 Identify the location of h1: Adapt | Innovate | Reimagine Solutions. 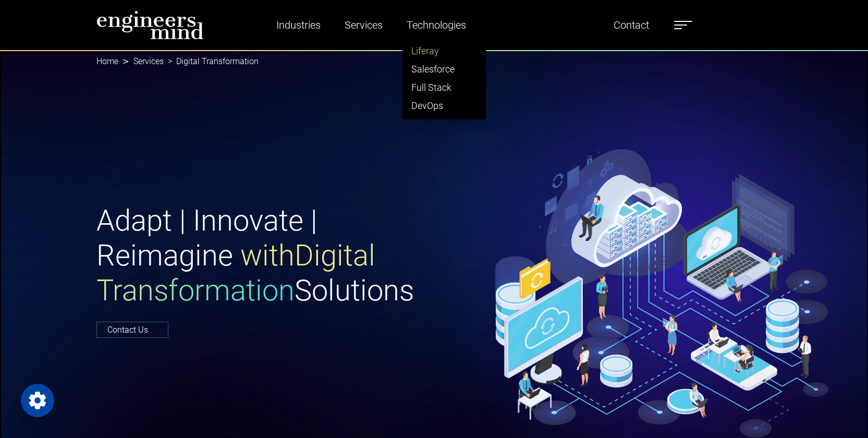
(262, 256).